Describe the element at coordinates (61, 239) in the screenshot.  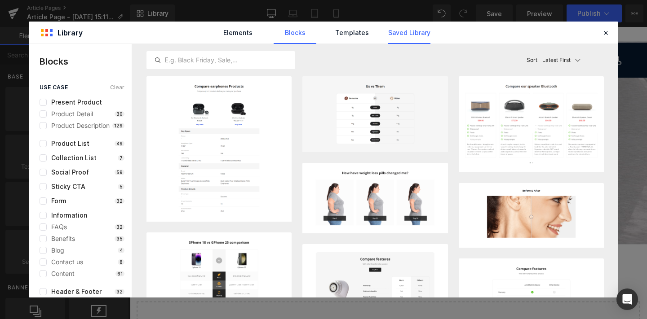
I see `span: Benefits` at that location.